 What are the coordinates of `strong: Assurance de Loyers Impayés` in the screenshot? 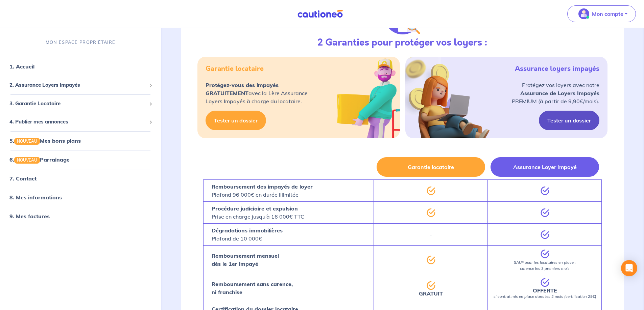 It's located at (559, 93).